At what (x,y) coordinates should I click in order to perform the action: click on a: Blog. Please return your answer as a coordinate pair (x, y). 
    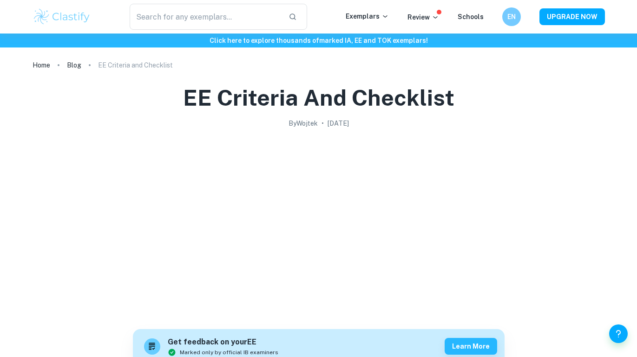
    Looking at the image, I should click on (74, 65).